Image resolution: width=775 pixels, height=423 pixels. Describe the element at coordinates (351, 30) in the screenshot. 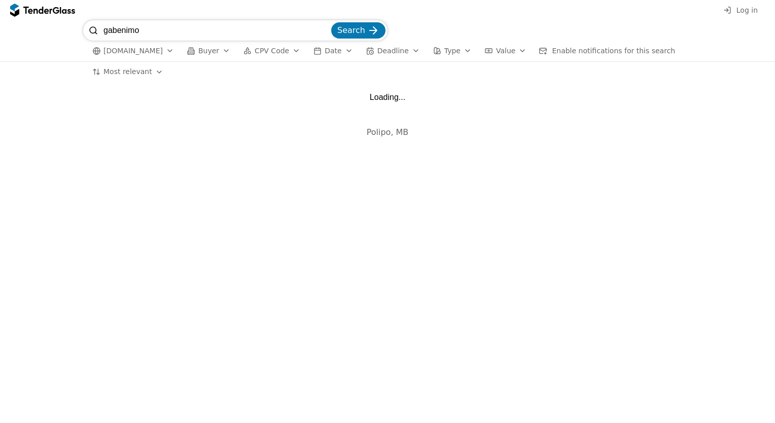

I see `span: Search` at that location.